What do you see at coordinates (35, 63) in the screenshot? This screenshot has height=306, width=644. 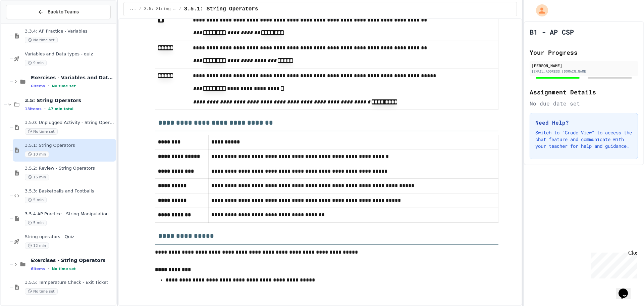 I see `span: 9 min` at bounding box center [35, 63].